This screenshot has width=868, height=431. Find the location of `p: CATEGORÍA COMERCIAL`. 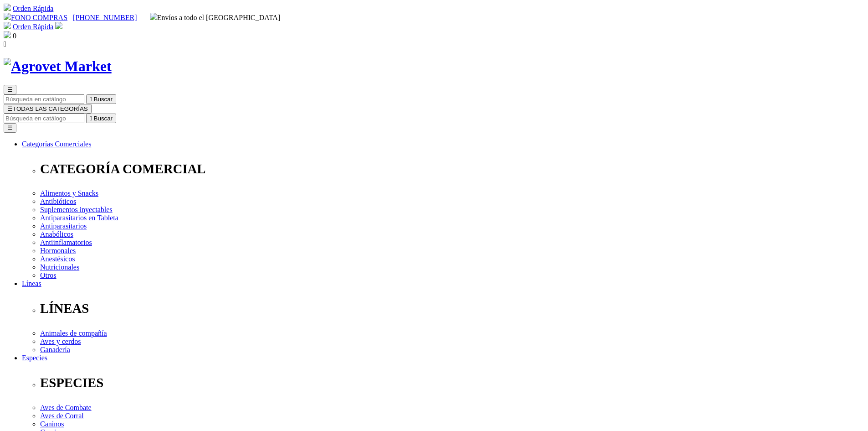

p: CATEGORÍA COMERCIAL is located at coordinates (452, 169).